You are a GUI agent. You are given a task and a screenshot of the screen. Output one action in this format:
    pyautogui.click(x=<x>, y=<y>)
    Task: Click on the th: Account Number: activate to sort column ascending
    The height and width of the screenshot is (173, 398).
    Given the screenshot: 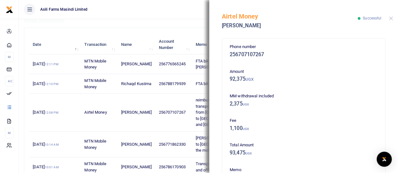 What is the action you would take?
    pyautogui.click(x=173, y=45)
    